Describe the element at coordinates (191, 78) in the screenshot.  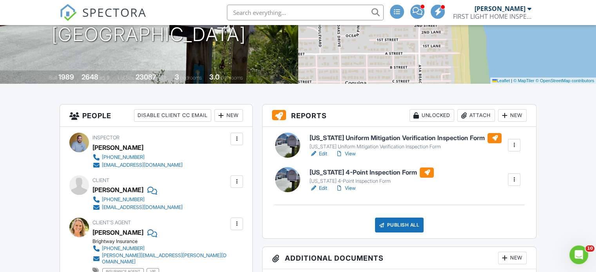
I see `span: bedrooms` at that location.